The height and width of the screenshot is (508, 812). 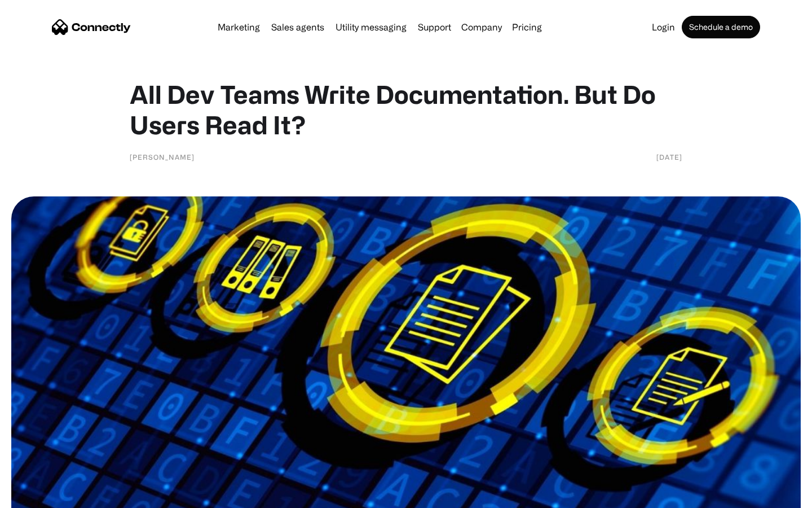 What do you see at coordinates (527, 27) in the screenshot?
I see `a: Pricing` at bounding box center [527, 27].